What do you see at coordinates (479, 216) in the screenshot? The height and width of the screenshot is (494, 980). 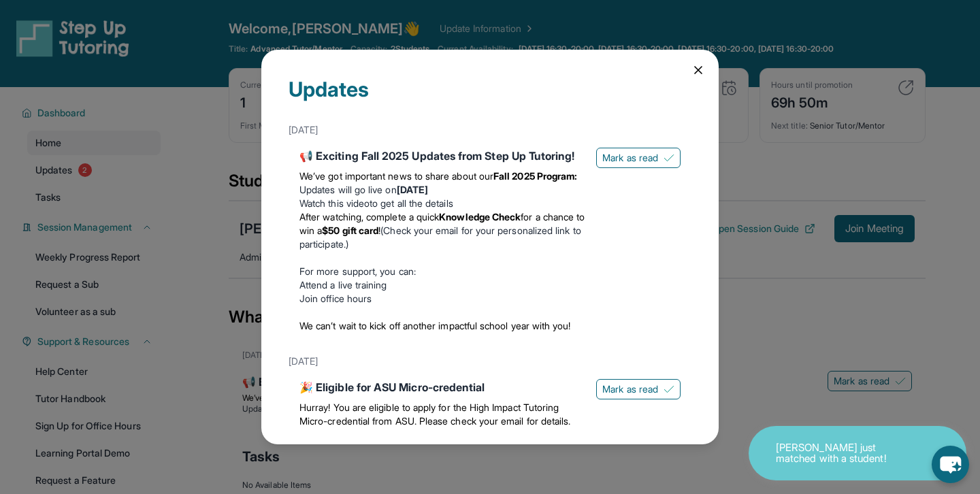 I see `strong: Knowledge Check` at bounding box center [479, 216].